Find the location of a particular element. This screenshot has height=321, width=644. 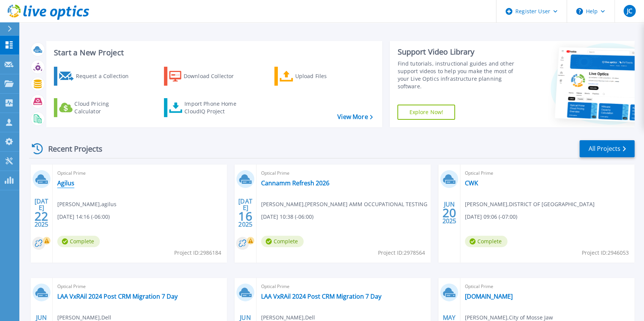

a: Cannamm Refresh 2026 is located at coordinates (295, 183).